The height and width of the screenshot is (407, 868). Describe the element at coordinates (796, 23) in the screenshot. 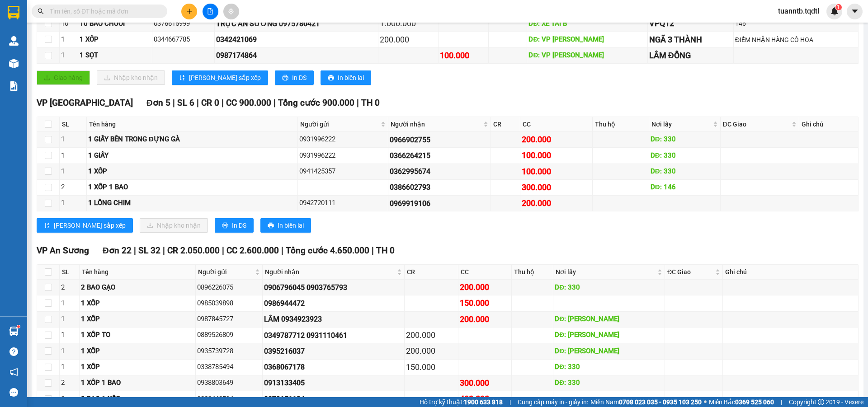

I see `div: 146` at that location.